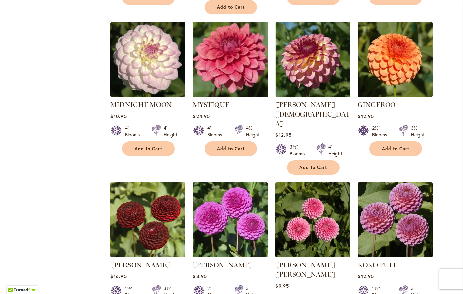 Image resolution: width=463 pixels, height=294 pixels. I want to click on img: BETTY ANNE, so click(313, 219).